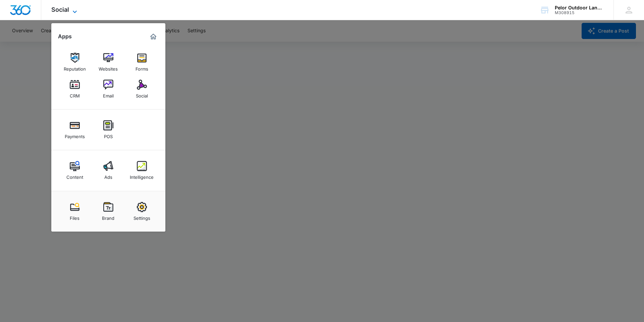  What do you see at coordinates (108, 89) in the screenshot?
I see `a: Email` at bounding box center [108, 89].